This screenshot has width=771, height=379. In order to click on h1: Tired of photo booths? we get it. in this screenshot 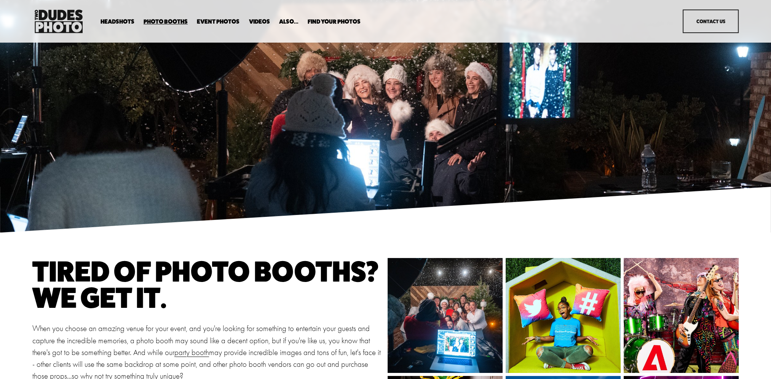, I will do `click(208, 284)`.